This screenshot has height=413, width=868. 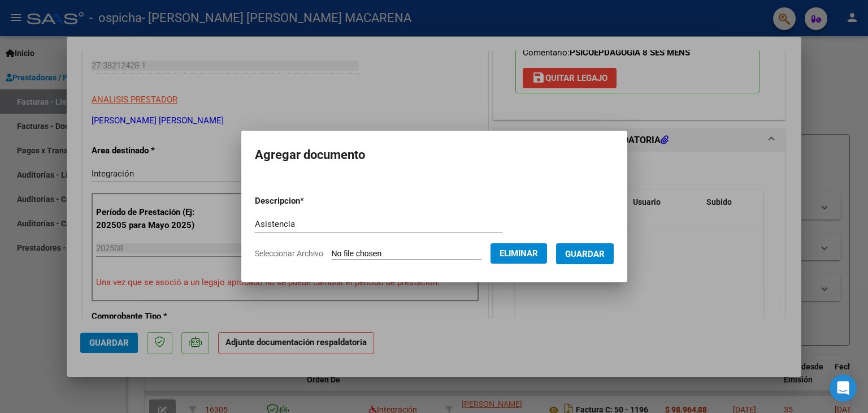 I want to click on p: Descripcion, so click(x=308, y=201).